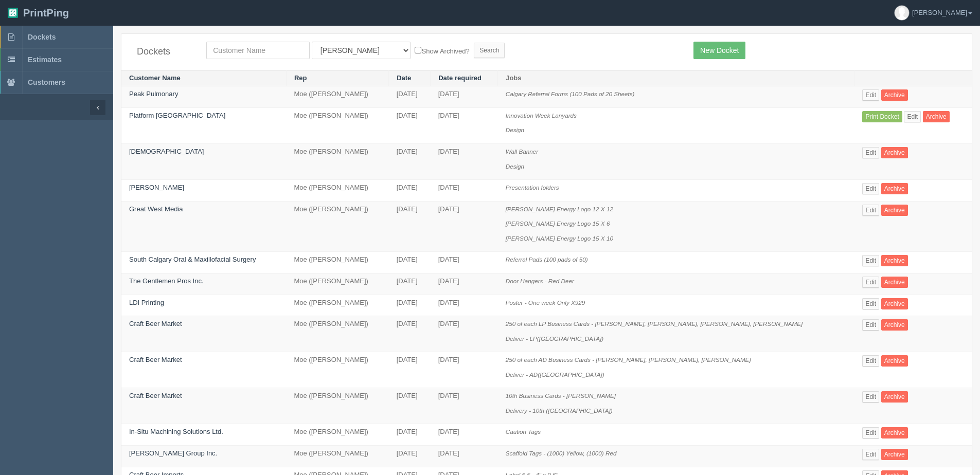  Describe the element at coordinates (258, 51) in the screenshot. I see `input: Customer Name` at that location.